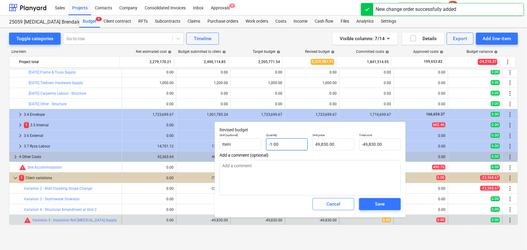  I want to click on span: 199,653.82, so click(433, 62).